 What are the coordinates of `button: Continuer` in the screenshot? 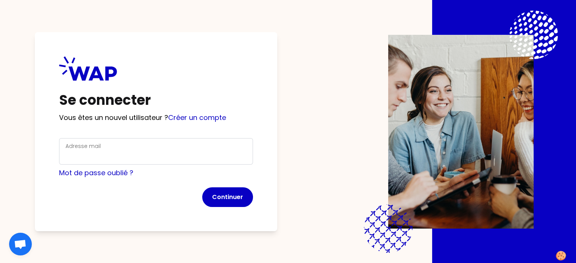 It's located at (227, 197).